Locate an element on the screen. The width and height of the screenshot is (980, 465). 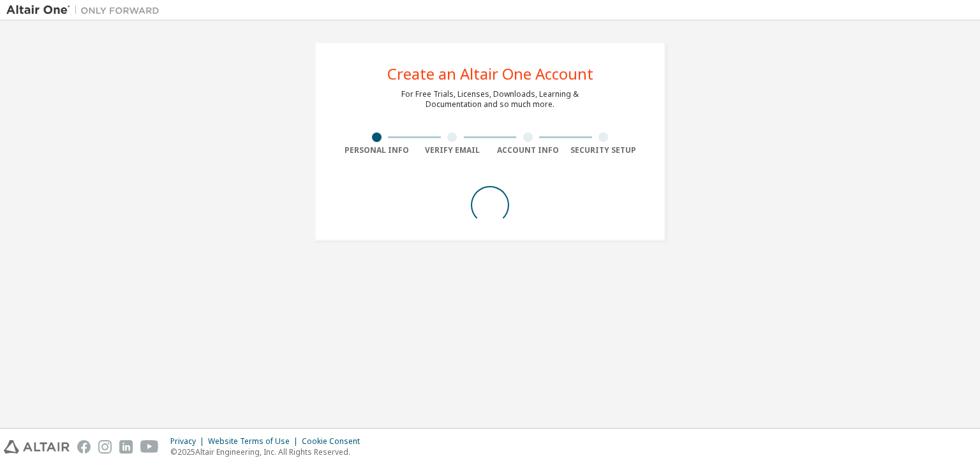
div: Security Setup is located at coordinates (603, 151).